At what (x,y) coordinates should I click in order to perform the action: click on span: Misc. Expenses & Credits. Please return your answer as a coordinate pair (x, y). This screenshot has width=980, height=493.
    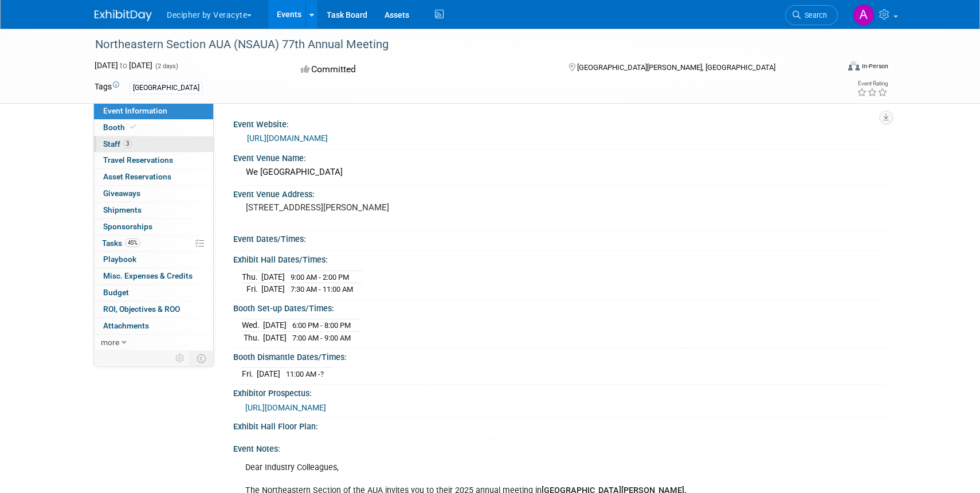
    Looking at the image, I should click on (147, 276).